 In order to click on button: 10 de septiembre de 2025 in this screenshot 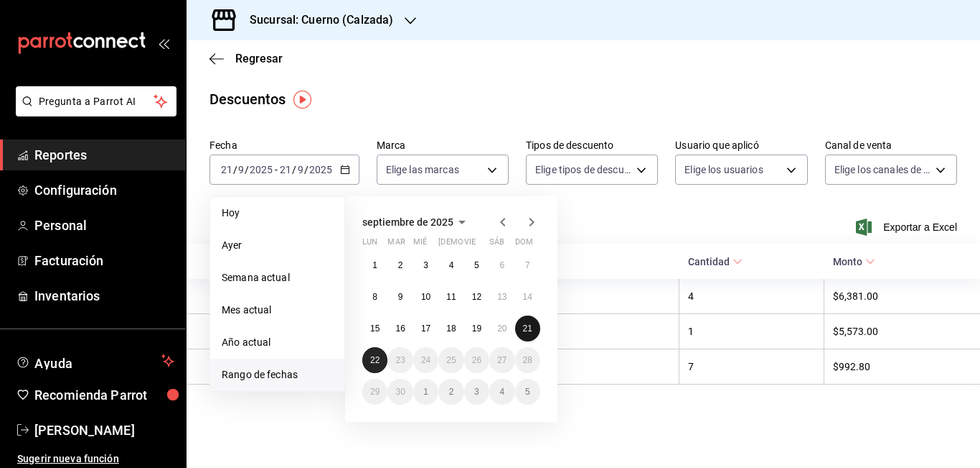, I will do `click(425, 297)`.